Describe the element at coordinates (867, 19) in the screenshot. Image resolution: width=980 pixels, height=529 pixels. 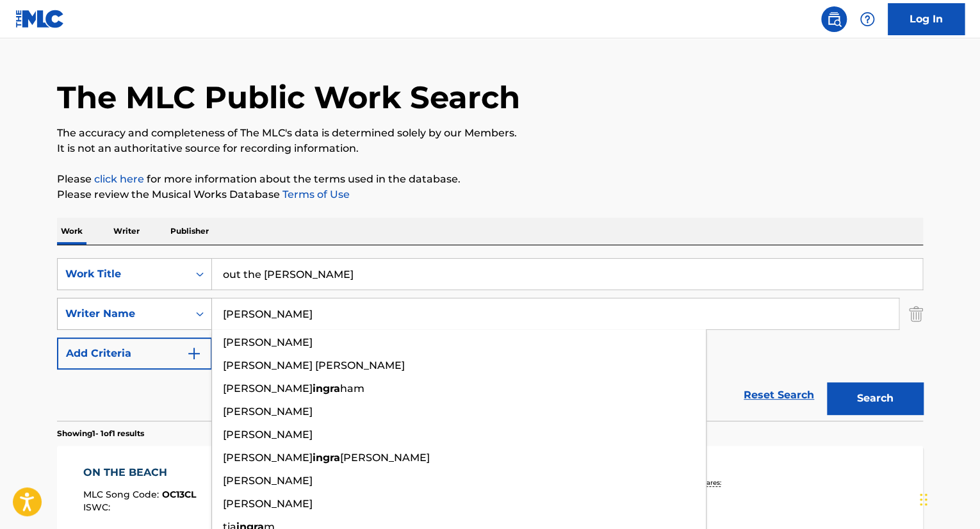
I see `img: help` at that location.